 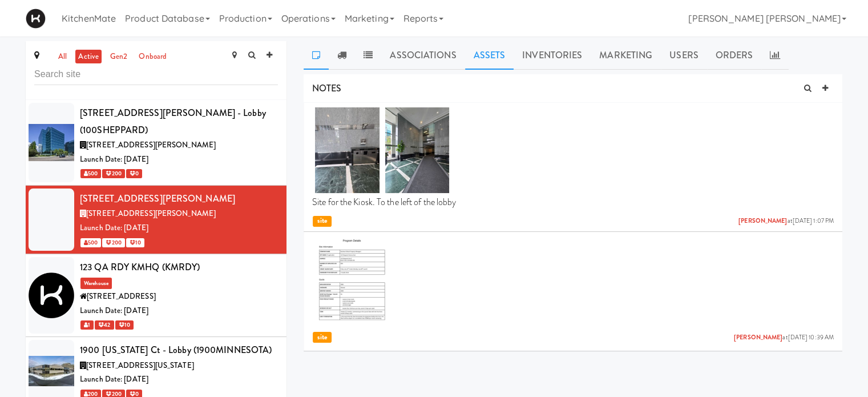 I want to click on img: exxttlk9skj7upnhulfn.jpg, so click(x=417, y=150).